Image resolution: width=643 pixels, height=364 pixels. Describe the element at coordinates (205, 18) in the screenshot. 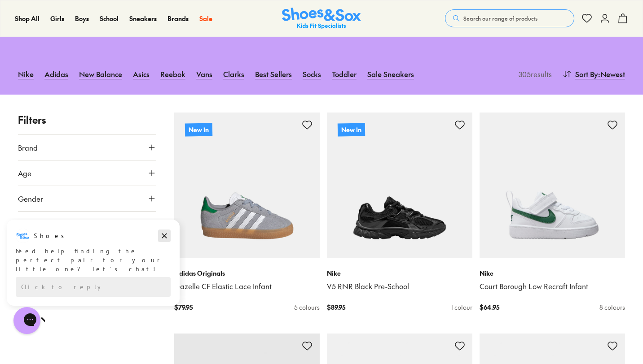

I see `span: Sale` at that location.